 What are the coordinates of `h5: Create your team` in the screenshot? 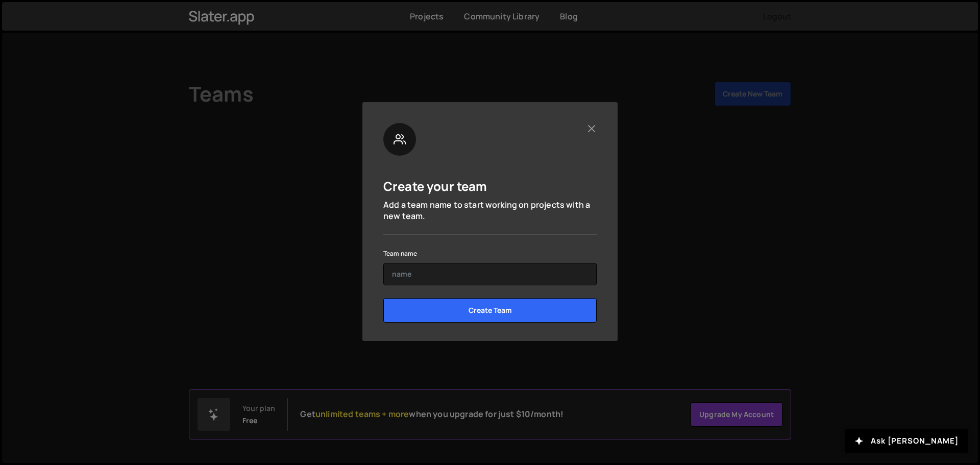 It's located at (435, 186).